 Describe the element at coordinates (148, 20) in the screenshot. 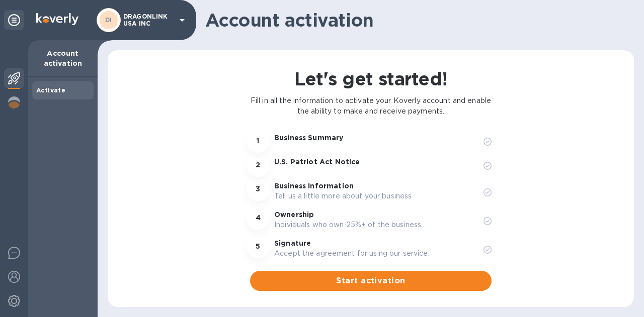

I see `p: DRAGONLINK USA INC` at that location.